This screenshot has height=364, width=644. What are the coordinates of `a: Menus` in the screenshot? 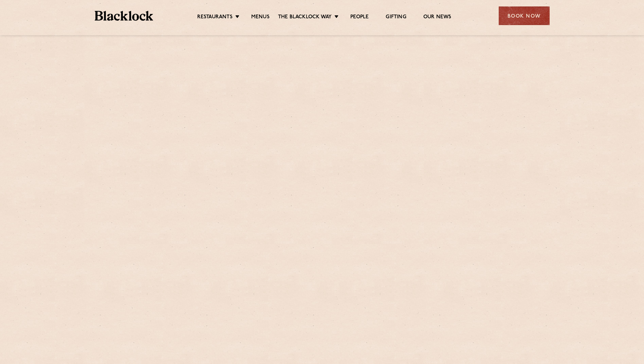 It's located at (260, 18).